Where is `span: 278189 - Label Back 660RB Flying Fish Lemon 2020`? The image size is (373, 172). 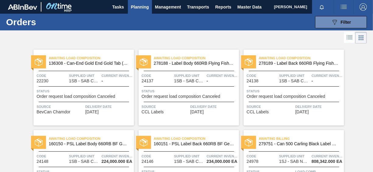 span: 278189 - Label Back 660RB Flying Fish Lemon 2020 is located at coordinates (299, 63).